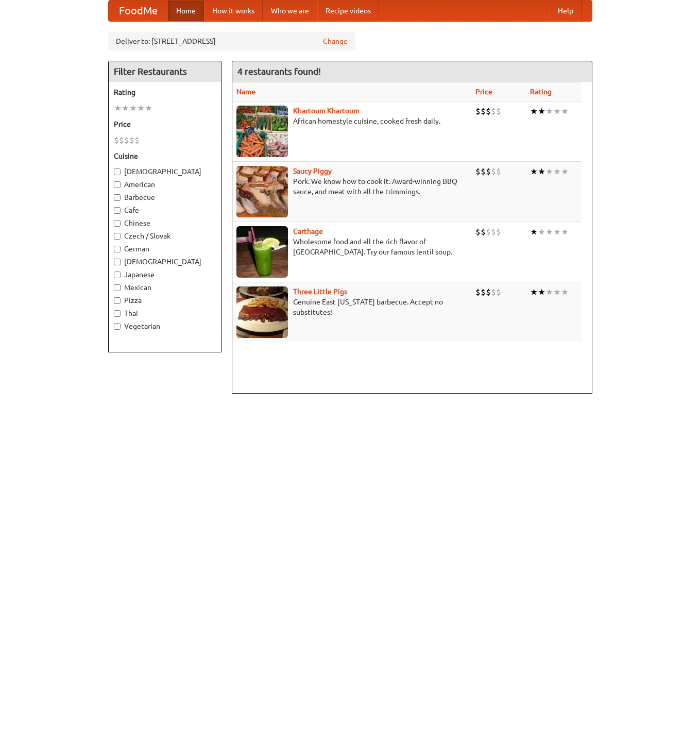  What do you see at coordinates (186, 10) in the screenshot?
I see `a: Home` at bounding box center [186, 10].